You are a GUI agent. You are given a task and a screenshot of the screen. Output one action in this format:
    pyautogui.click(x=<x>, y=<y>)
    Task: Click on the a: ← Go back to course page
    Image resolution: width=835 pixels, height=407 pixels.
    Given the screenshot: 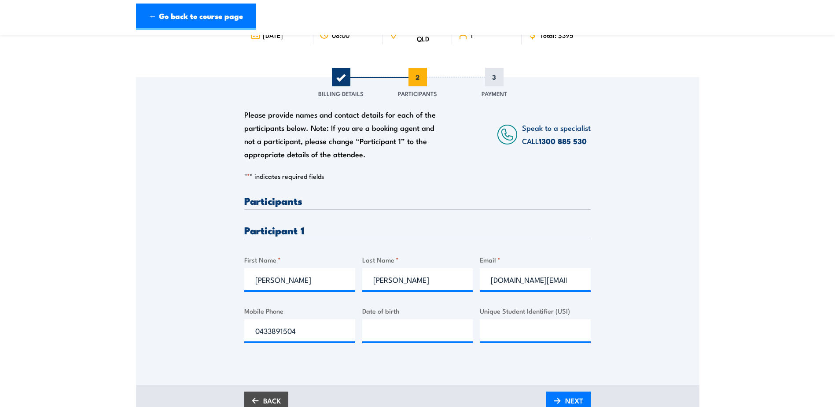 What is the action you would take?
    pyautogui.click(x=196, y=17)
    